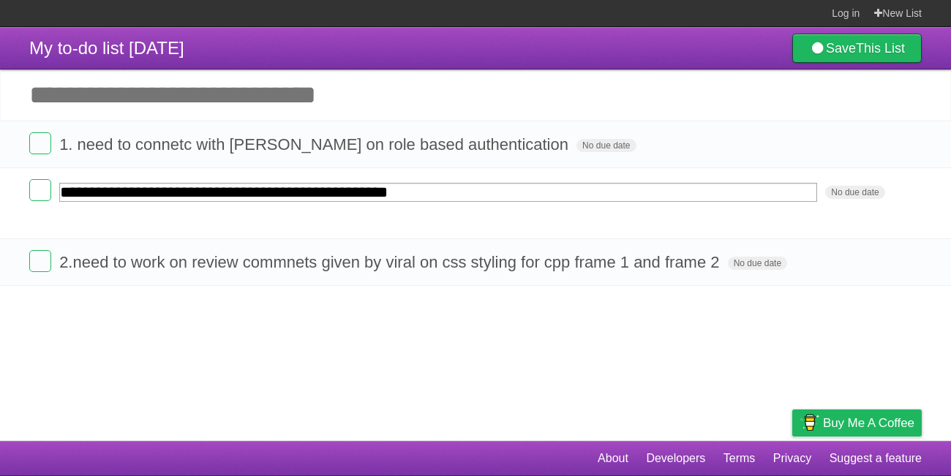 The image size is (951, 476). What do you see at coordinates (675, 459) in the screenshot?
I see `a: Developers` at bounding box center [675, 459].